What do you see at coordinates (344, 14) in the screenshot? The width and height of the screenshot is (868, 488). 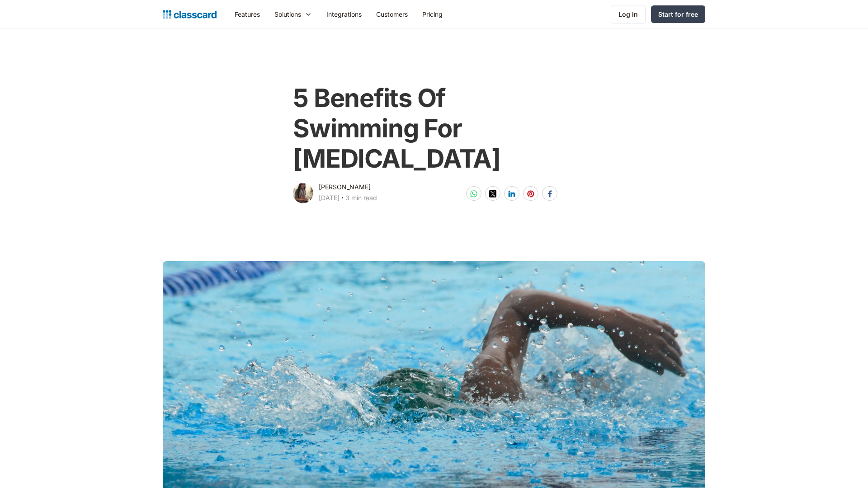 I see `a: Integrations` at bounding box center [344, 14].